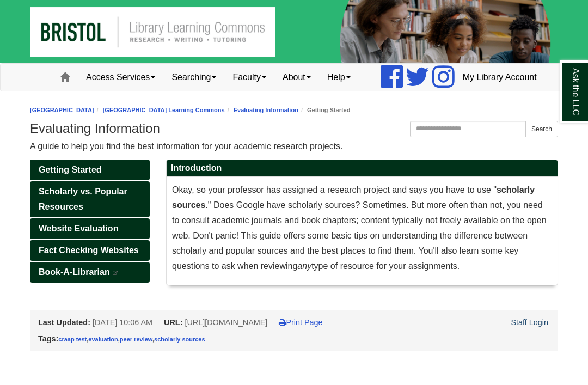 The image size is (588, 385). I want to click on em: any, so click(304, 266).